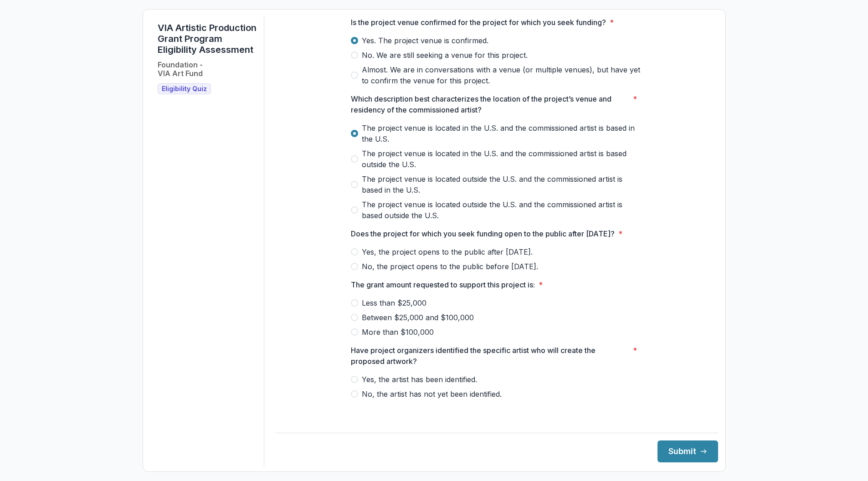  What do you see at coordinates (502, 159) in the screenshot?
I see `span: The project venue is located in the U.S. and the commissioned artist is based outside the U.S.` at bounding box center [502, 159].